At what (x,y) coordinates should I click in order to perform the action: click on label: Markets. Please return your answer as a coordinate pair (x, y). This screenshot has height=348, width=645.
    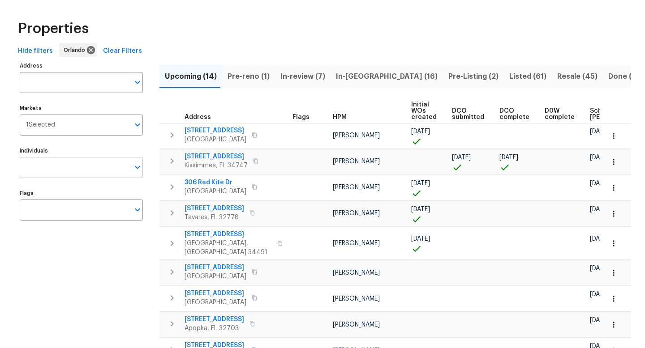
    Looking at the image, I should click on (81, 108).